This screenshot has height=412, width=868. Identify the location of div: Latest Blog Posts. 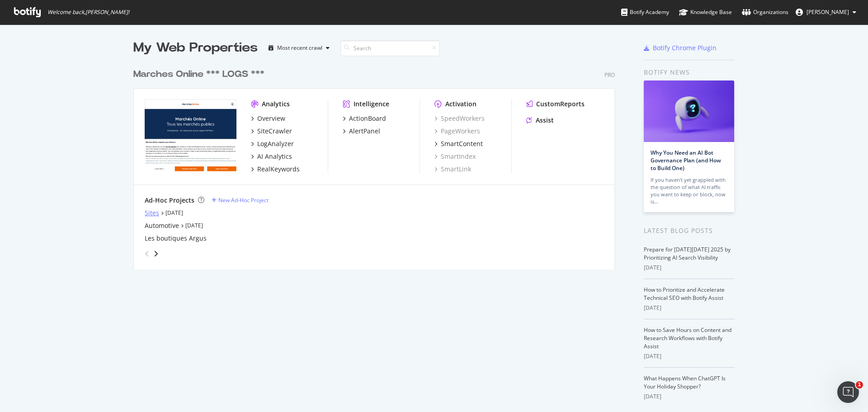
(689, 230).